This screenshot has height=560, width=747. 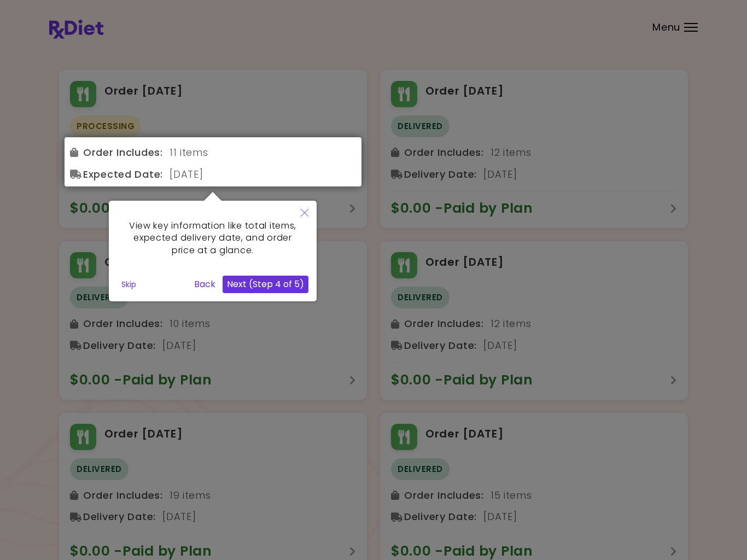 What do you see at coordinates (204, 284) in the screenshot?
I see `button: Back` at bounding box center [204, 284].